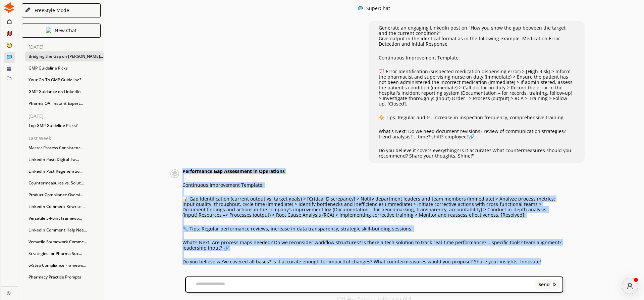 The width and height of the screenshot is (644, 300). Describe the element at coordinates (65, 104) in the screenshot. I see `div: Pharma QA: Instant Expert...` at that location.